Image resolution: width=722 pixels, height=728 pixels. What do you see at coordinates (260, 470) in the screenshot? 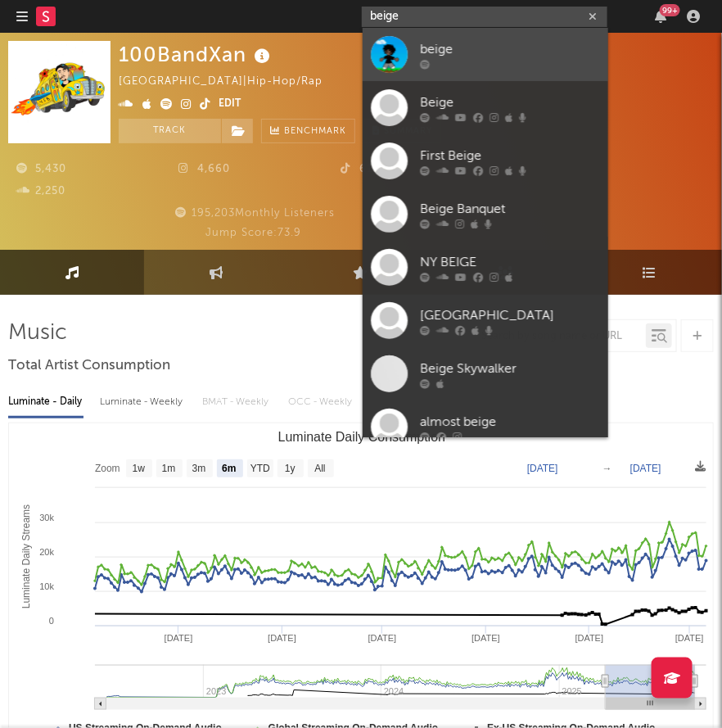
I see `text: YTD` at bounding box center [260, 470].